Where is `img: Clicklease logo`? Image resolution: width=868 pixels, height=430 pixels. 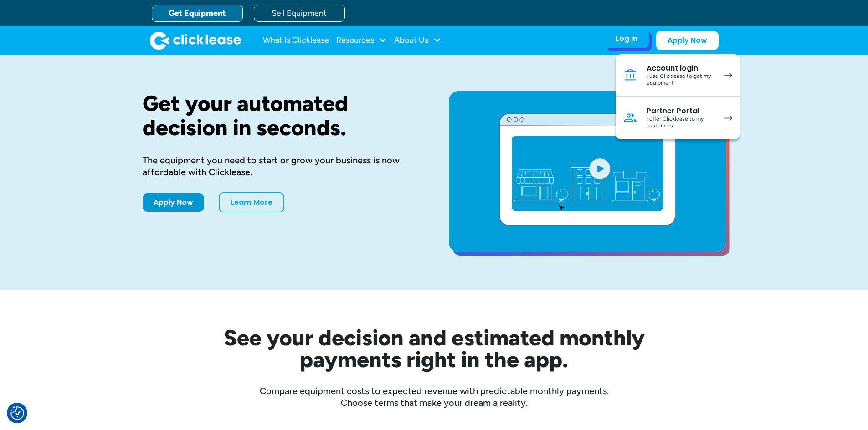 img: Clicklease logo is located at coordinates (195, 40).